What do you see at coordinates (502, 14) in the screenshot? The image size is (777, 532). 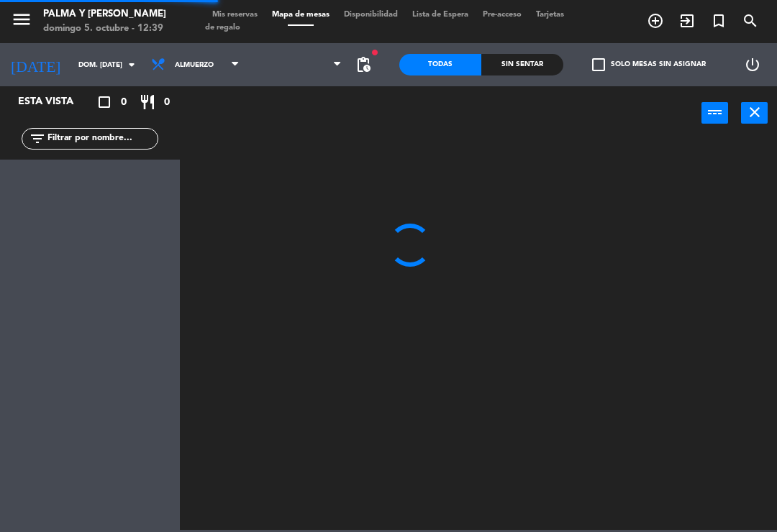 I see `span: Pre-acceso` at bounding box center [502, 14].